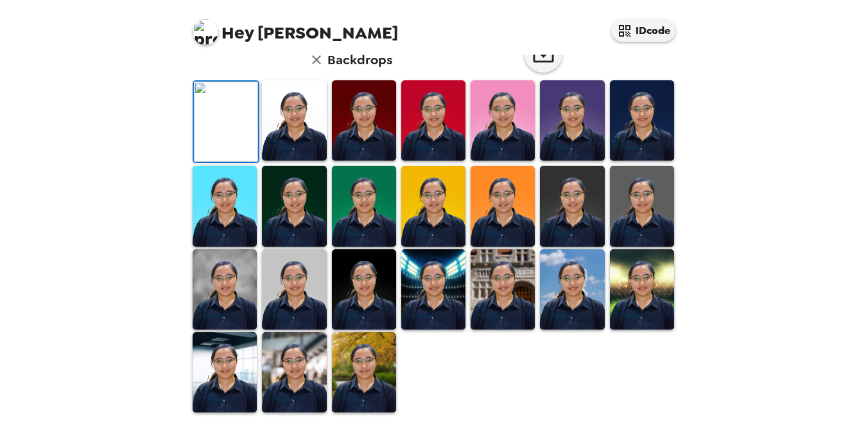 The image size is (868, 433). What do you see at coordinates (205, 33) in the screenshot?
I see `img: profile pic` at bounding box center [205, 33].